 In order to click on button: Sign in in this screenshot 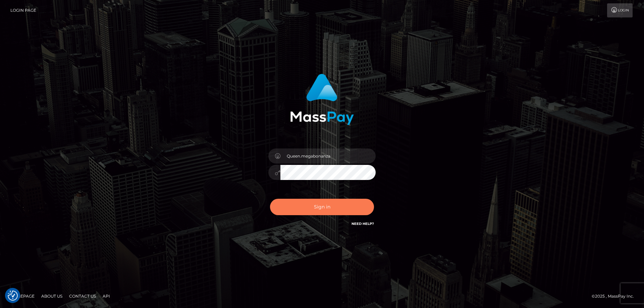, I will do `click(322, 207)`.